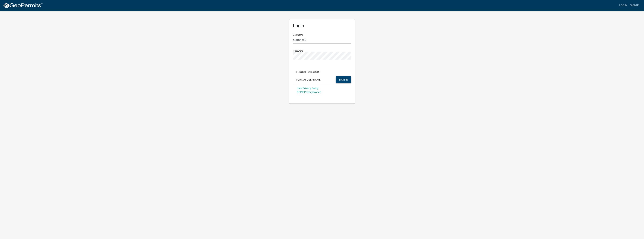  What do you see at coordinates (343, 80) in the screenshot?
I see `span: SIGN IN` at bounding box center [343, 80].